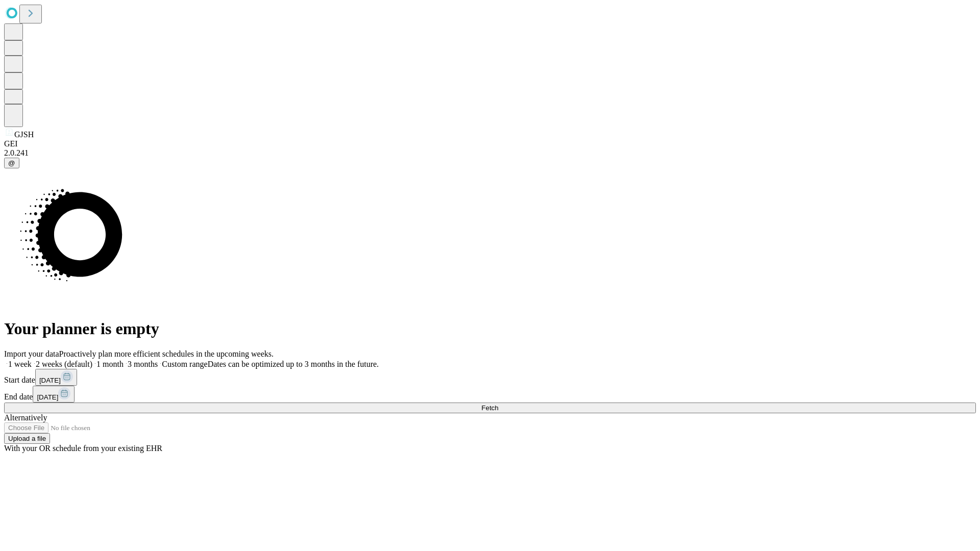  What do you see at coordinates (490, 329) in the screenshot?
I see `h1: Your planner is empty` at bounding box center [490, 329].